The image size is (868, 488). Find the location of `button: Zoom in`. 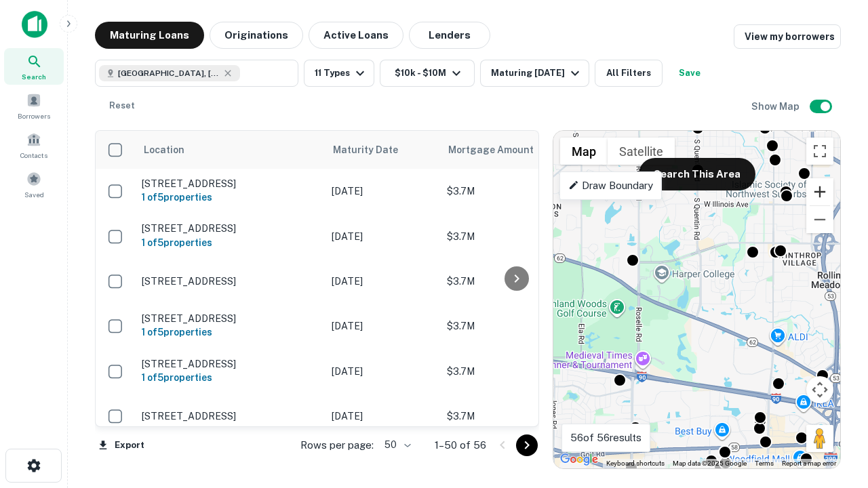

button: Zoom in is located at coordinates (819, 192).